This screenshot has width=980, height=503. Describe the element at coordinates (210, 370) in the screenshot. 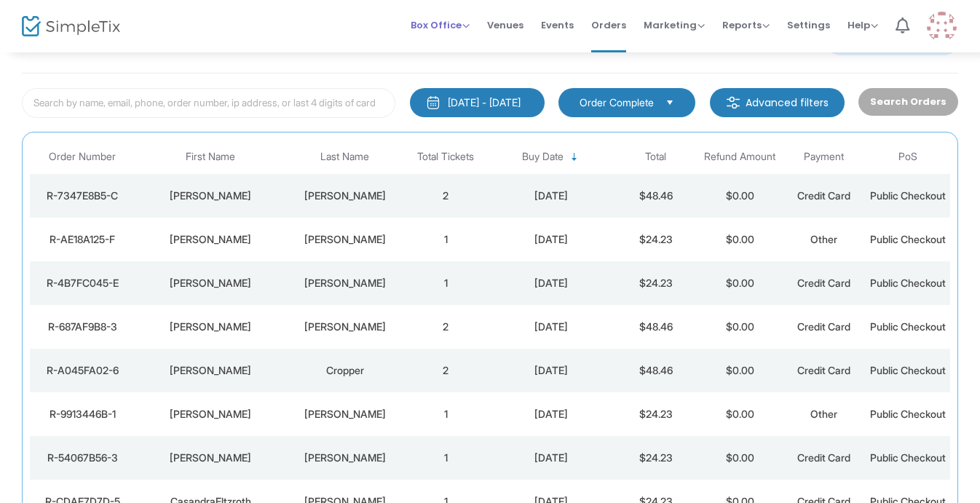

I see `div: Caryn` at that location.